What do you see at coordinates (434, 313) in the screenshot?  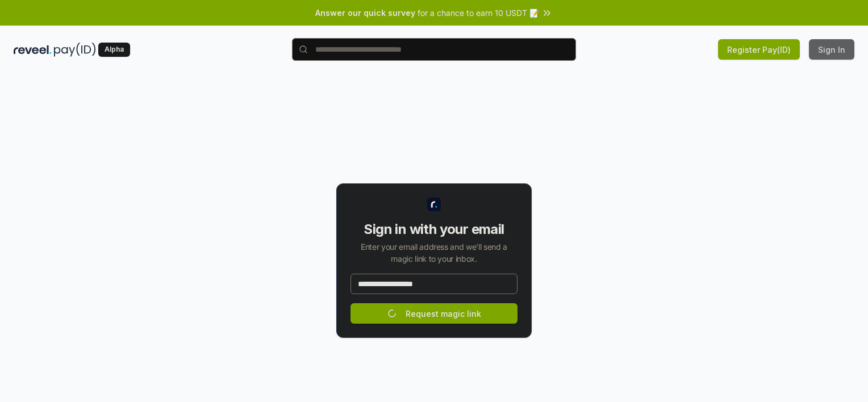 I see `button: Request magic link` at bounding box center [434, 313].